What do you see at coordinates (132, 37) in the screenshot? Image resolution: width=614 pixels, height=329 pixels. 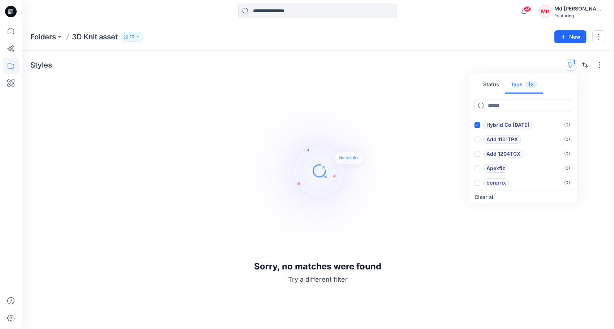 I see `p: 10` at bounding box center [132, 37].